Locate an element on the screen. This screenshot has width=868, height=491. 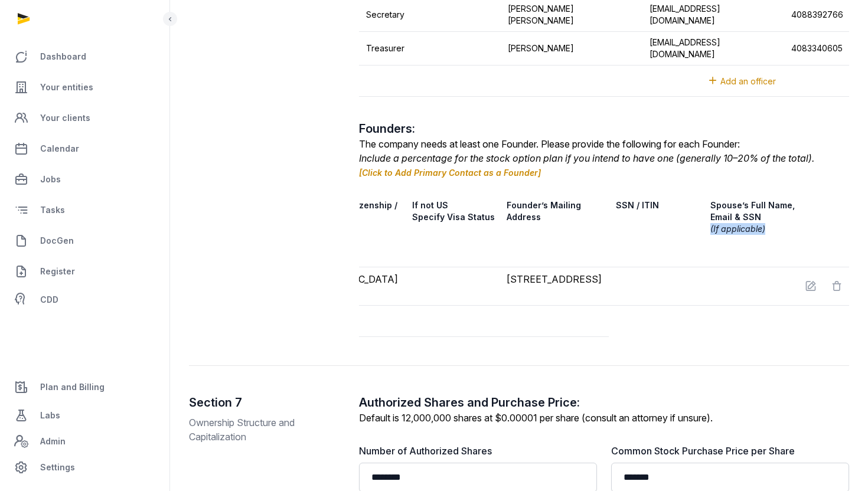
a: Tasks is located at coordinates (85, 210).